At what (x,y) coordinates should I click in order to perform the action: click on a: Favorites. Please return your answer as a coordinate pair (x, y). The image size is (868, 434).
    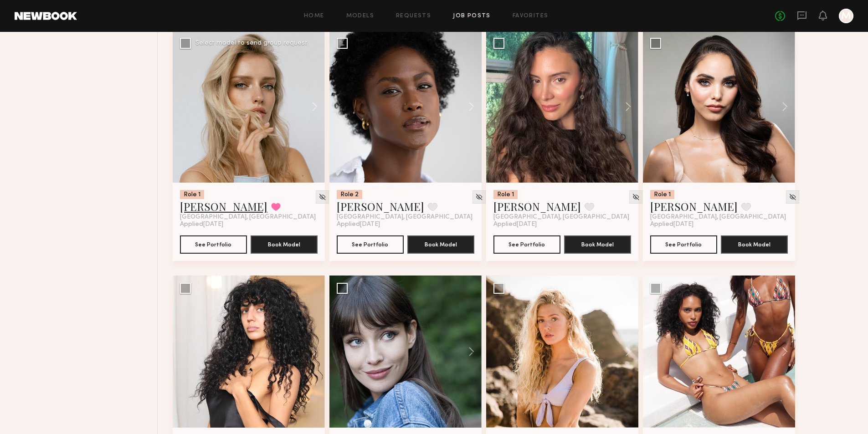
    Looking at the image, I should click on (530, 16).